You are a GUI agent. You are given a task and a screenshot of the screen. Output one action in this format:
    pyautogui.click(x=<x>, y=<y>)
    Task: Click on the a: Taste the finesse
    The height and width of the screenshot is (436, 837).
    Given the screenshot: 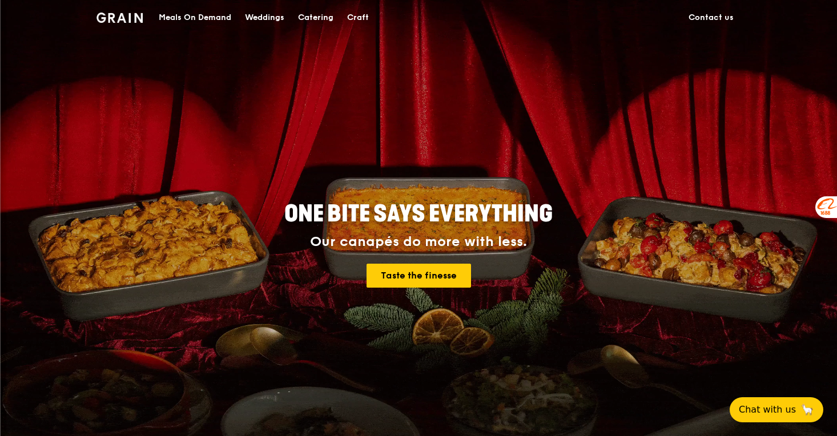 What is the action you would take?
    pyautogui.click(x=419, y=276)
    